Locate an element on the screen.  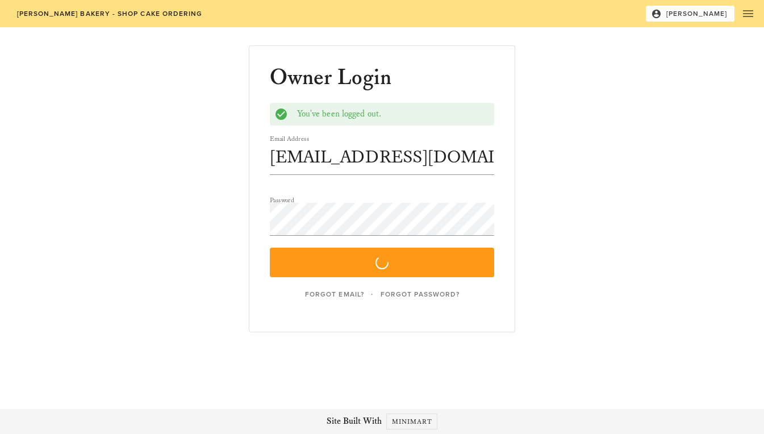
a: Minimart is located at coordinates (412, 421).